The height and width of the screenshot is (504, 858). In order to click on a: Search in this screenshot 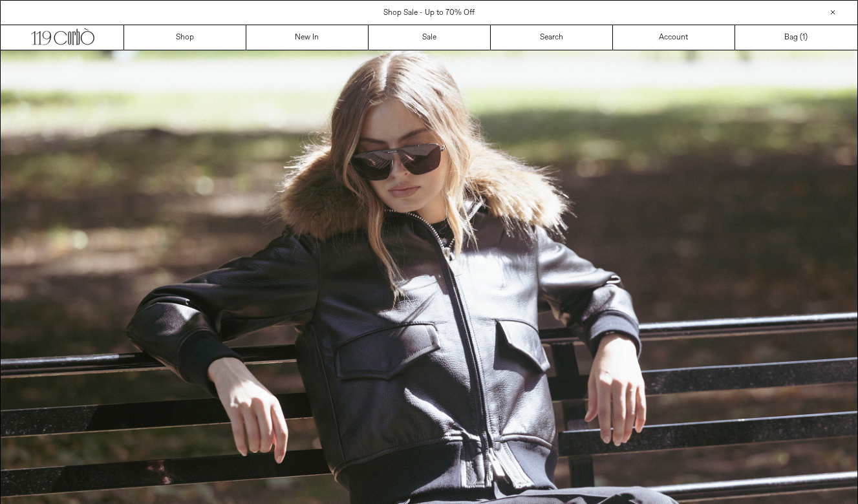, I will do `click(551, 38)`.